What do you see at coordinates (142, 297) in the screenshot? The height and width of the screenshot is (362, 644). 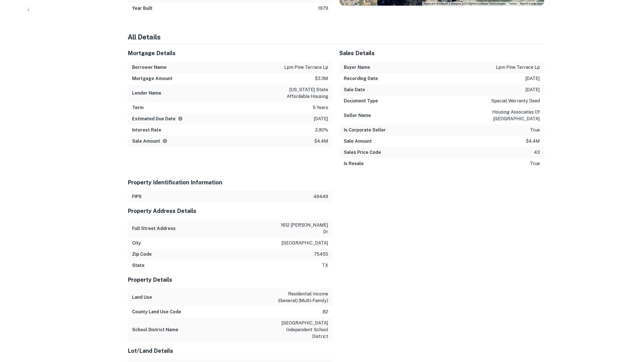 I see `h6: Land Use` at bounding box center [142, 297].